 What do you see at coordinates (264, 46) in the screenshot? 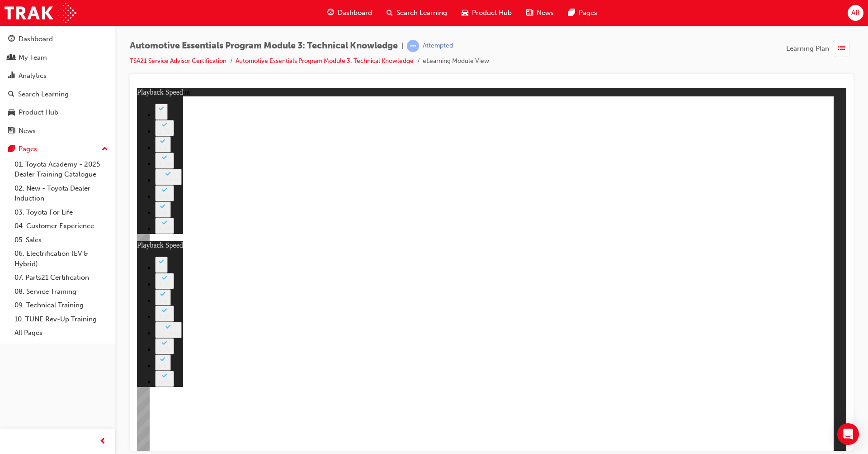
I see `span: Automotive Essentials Program Module 3: Technical Knowledge` at bounding box center [264, 46].